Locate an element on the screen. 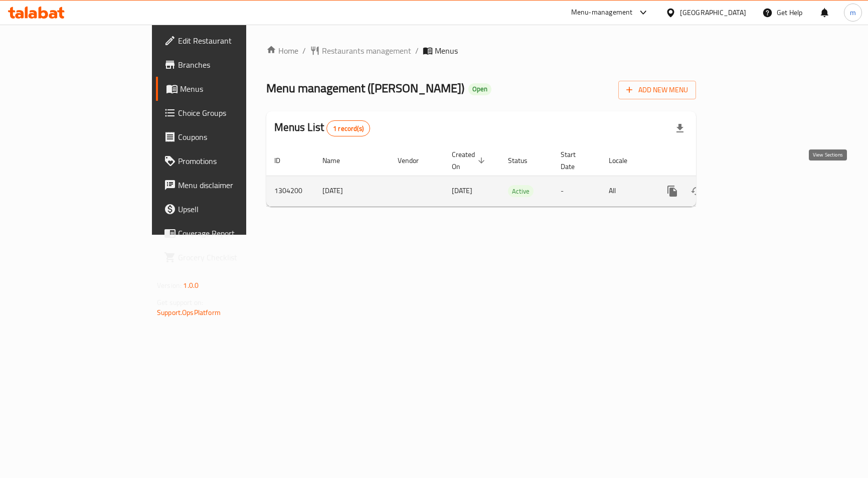 Image resolution: width=868 pixels, height=478 pixels. nav: breadcrumb is located at coordinates (481, 51).